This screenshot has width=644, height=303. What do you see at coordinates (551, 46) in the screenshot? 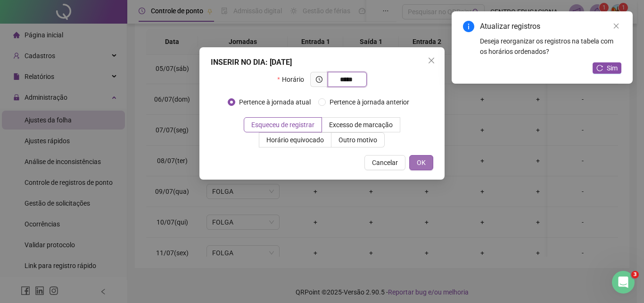
I see `div: Deseja reorganizar os registros na tabela com os horários ordenados?` at bounding box center [551, 46].